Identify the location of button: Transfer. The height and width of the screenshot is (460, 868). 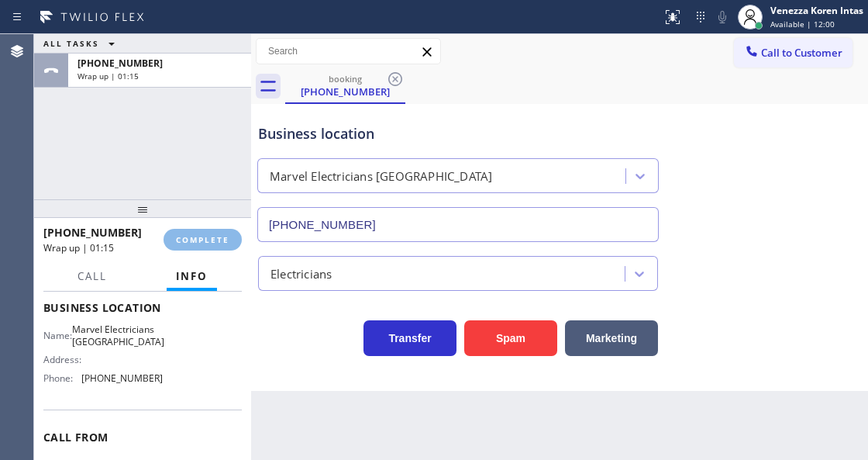
(410, 338).